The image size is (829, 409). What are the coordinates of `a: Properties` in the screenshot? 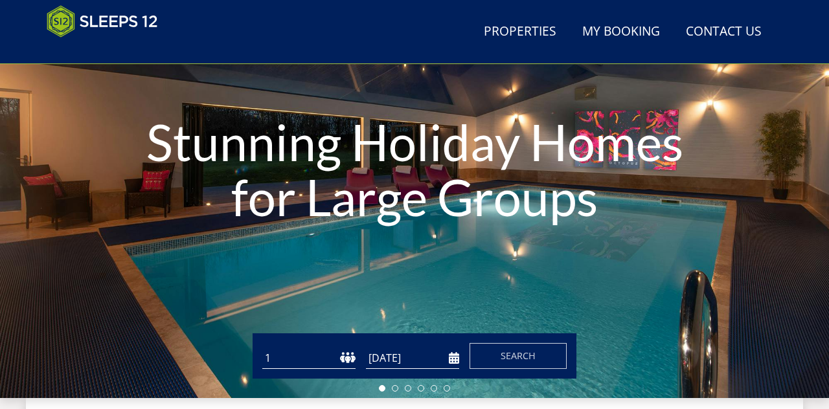 It's located at (520, 32).